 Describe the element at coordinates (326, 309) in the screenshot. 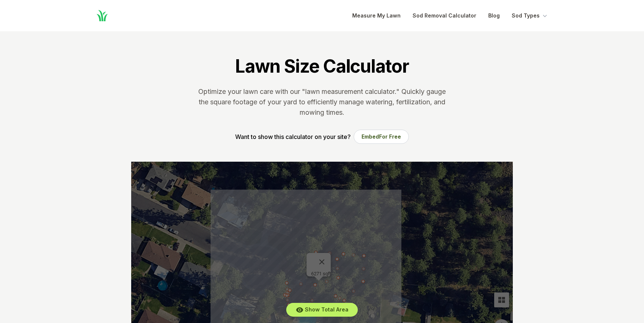

I see `span: Show Total Area` at that location.